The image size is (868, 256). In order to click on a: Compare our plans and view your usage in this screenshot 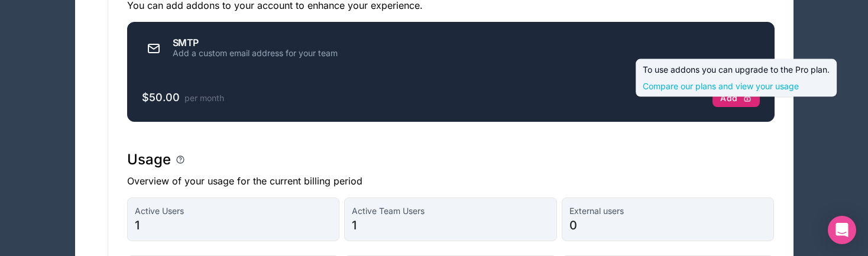, I will do `click(736, 87)`.